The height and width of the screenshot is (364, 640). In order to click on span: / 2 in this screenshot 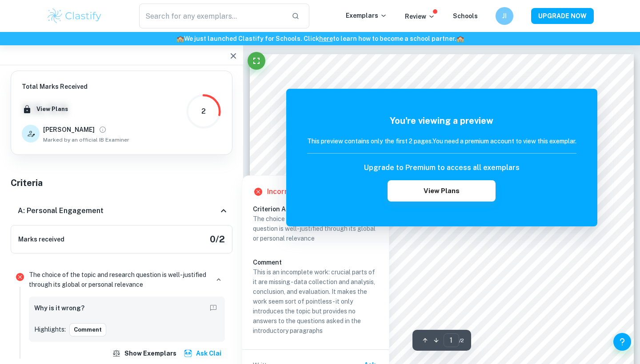, I will do `click(461, 341)`.